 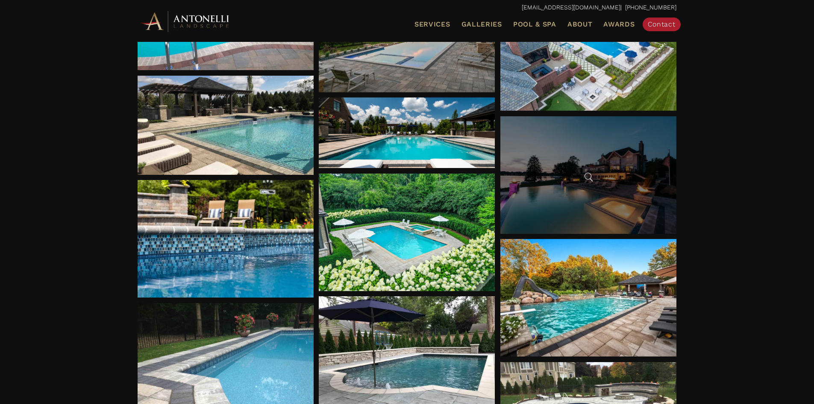 What do you see at coordinates (433, 24) in the screenshot?
I see `span: Services` at bounding box center [433, 24].